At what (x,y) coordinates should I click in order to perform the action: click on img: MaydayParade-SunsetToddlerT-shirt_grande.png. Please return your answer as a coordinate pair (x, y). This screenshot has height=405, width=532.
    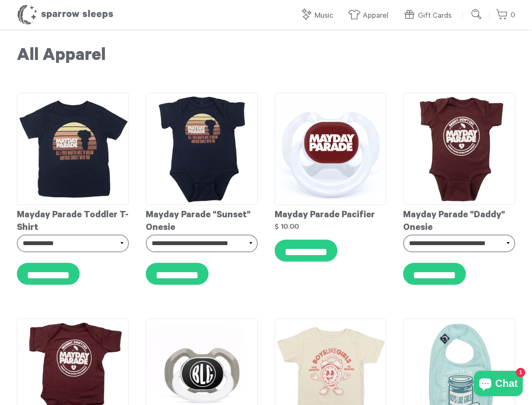
    Looking at the image, I should click on (73, 149).